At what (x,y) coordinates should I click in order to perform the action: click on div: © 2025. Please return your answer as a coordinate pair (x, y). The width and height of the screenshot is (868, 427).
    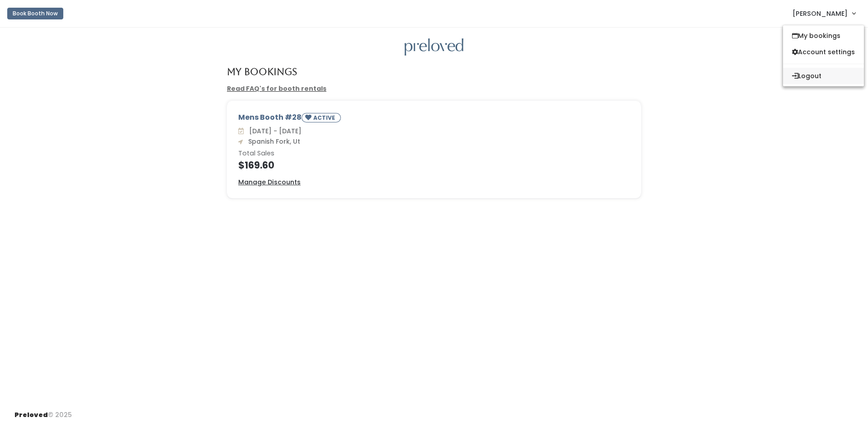
    Looking at the image, I should click on (43, 411).